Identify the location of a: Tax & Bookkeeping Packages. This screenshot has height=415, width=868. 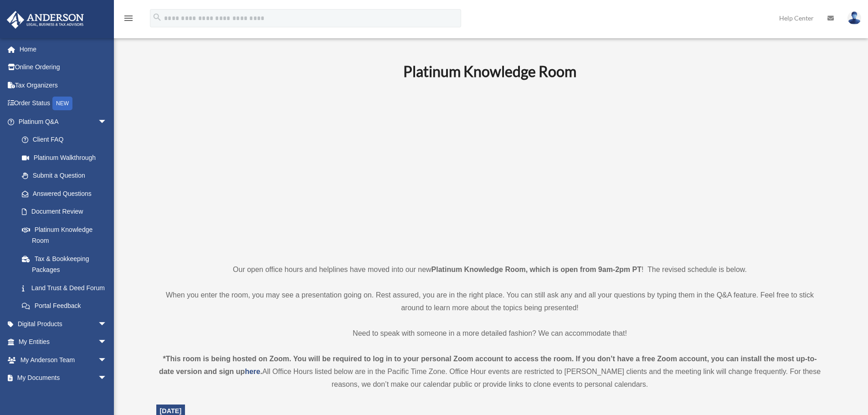
(66, 264).